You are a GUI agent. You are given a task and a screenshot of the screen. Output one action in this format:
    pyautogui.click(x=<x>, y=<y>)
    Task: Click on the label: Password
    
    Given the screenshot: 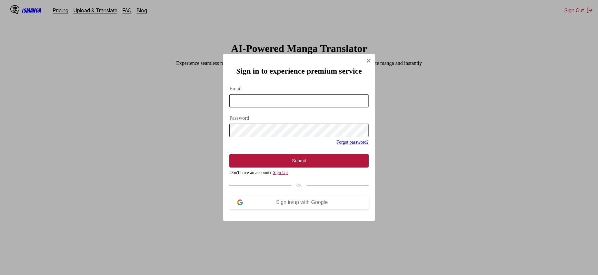 What is the action you would take?
    pyautogui.click(x=299, y=118)
    